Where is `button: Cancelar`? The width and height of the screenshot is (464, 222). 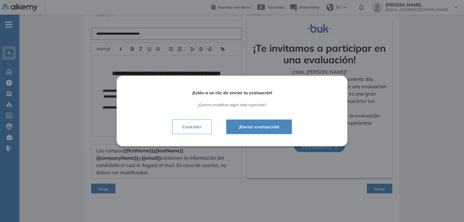
button: Cancelar is located at coordinates (192, 127).